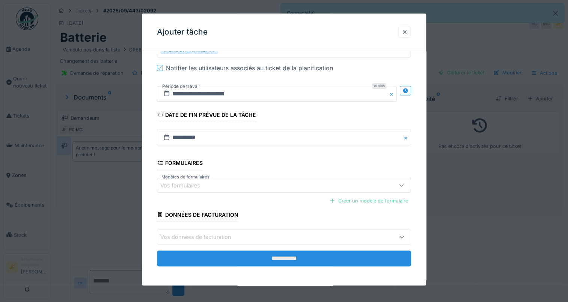 The height and width of the screenshot is (302, 568). What do you see at coordinates (186, 186) in the screenshot?
I see `div: Vos formulaires` at bounding box center [186, 186].